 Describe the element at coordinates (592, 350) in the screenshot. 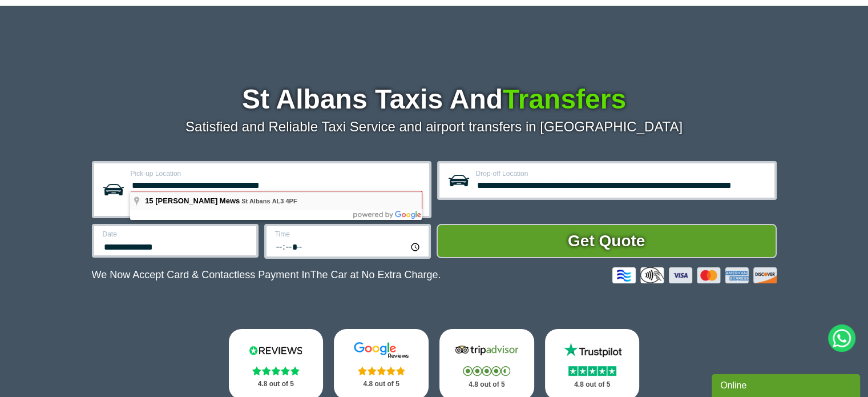

I see `img: Trustpilot` at that location.